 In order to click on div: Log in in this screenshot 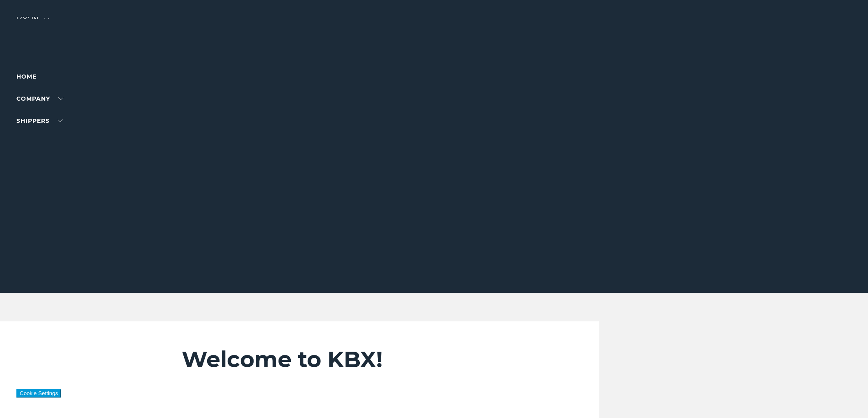, I will do `click(33, 22)`.